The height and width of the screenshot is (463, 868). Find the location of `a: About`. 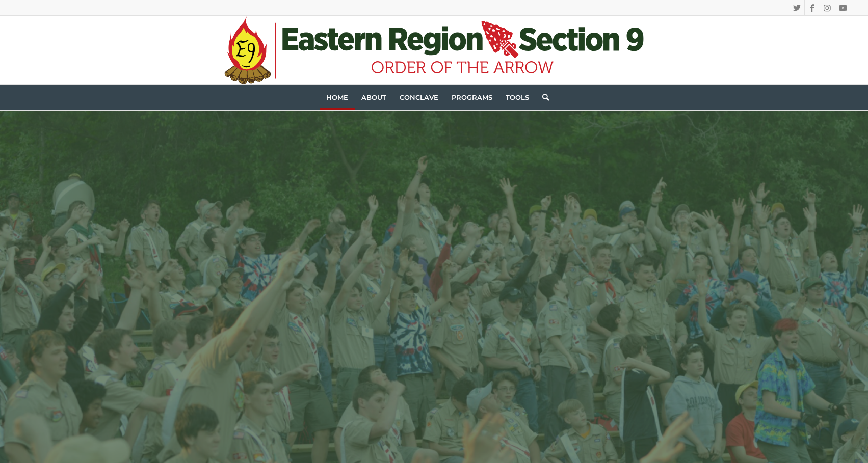

a: About is located at coordinates (373, 97).